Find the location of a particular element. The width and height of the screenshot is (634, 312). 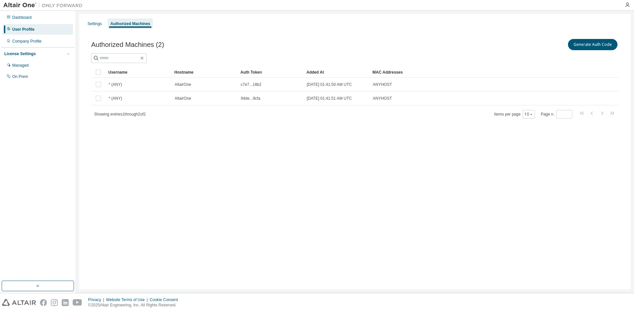

img: facebook.svg is located at coordinates (43, 303).